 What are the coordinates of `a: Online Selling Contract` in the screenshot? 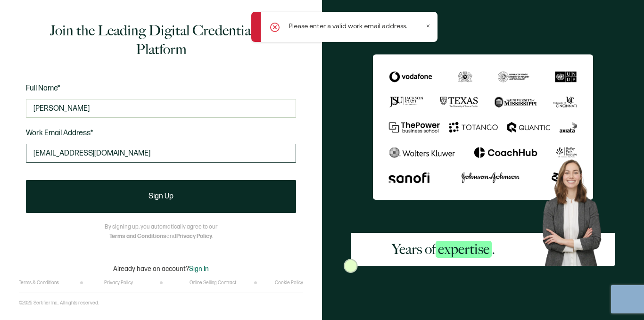 It's located at (213, 283).